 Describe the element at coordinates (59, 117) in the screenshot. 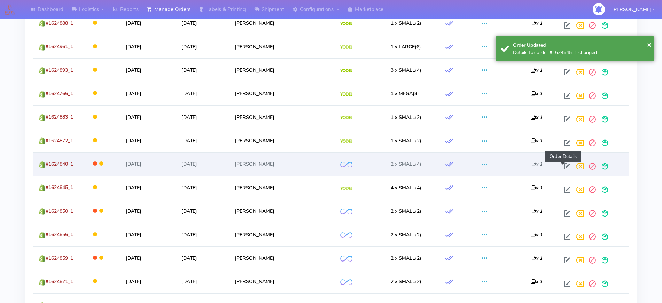

I see `span: #1624883_1` at that location.